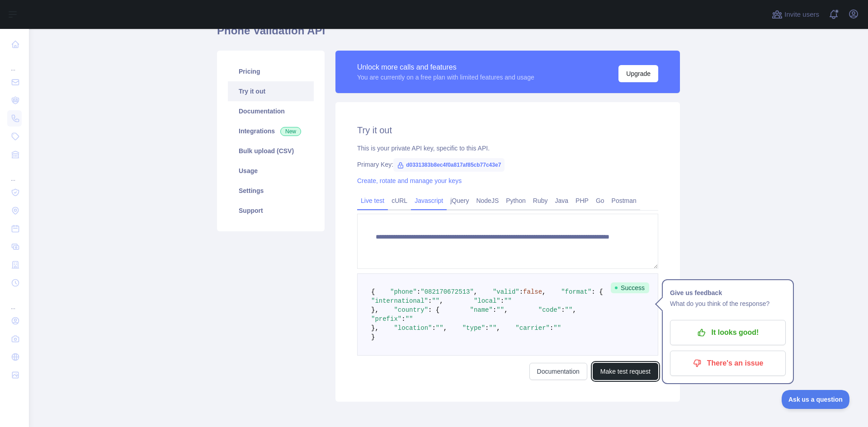  I want to click on button: Make test request, so click(625, 371).